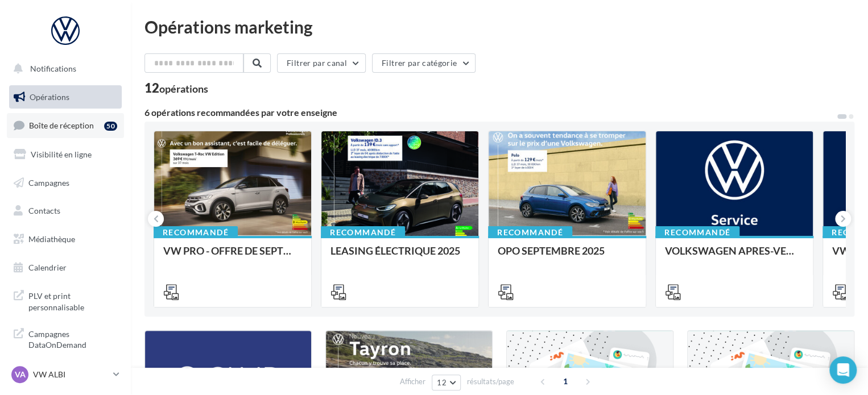 The width and height of the screenshot is (868, 395). I want to click on div: VOLKSWAGEN APRES-VENTE, so click(734, 256).